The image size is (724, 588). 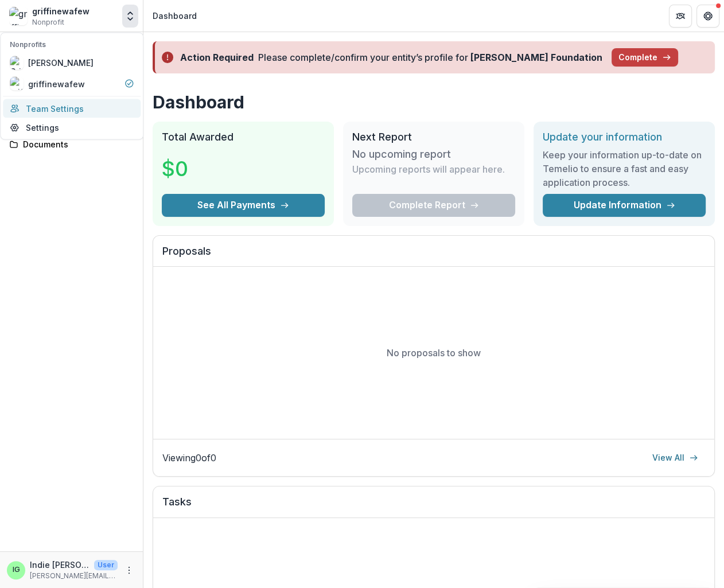 What do you see at coordinates (428, 169) in the screenshot?
I see `p: Upcoming reports will appear here.` at bounding box center [428, 169].